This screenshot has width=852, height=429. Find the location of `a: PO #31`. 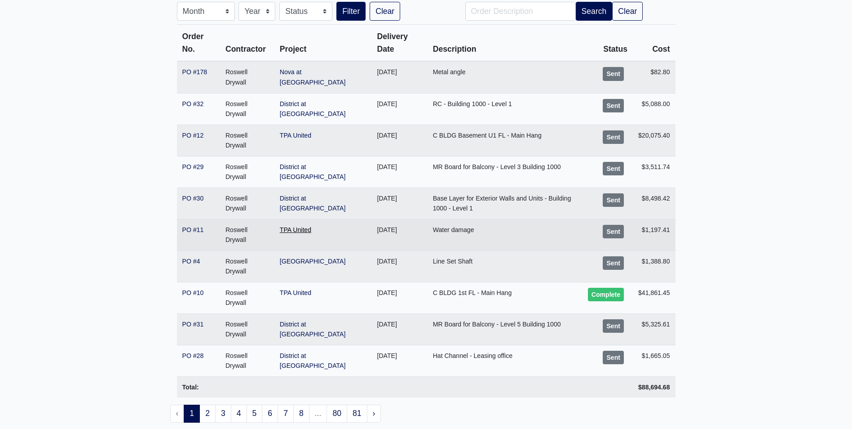

a: PO #31 is located at coordinates (193, 324).